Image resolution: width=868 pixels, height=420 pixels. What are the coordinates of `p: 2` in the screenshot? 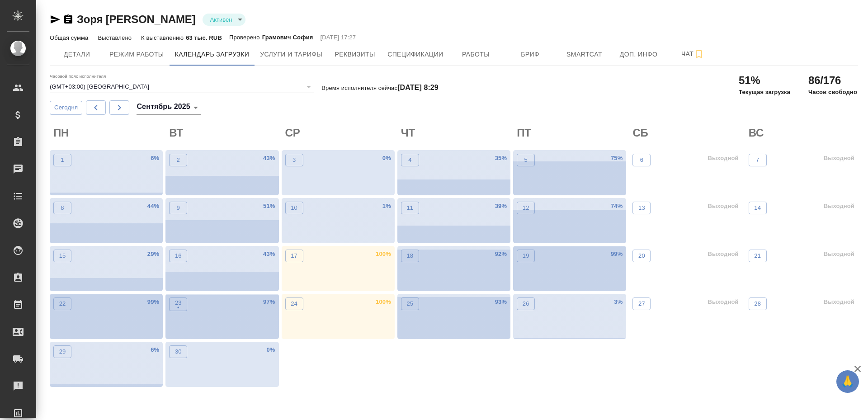 It's located at (178, 160).